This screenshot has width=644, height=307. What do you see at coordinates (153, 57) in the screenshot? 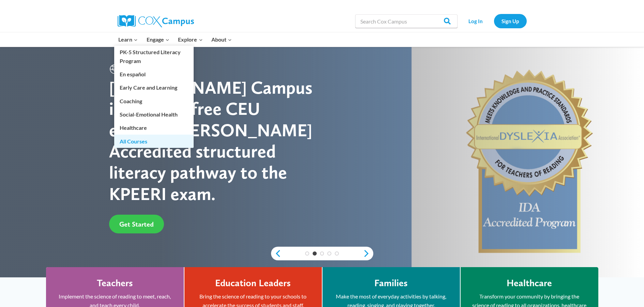
I see `a: PK-5 Structured Literacy Program` at bounding box center [153, 57].